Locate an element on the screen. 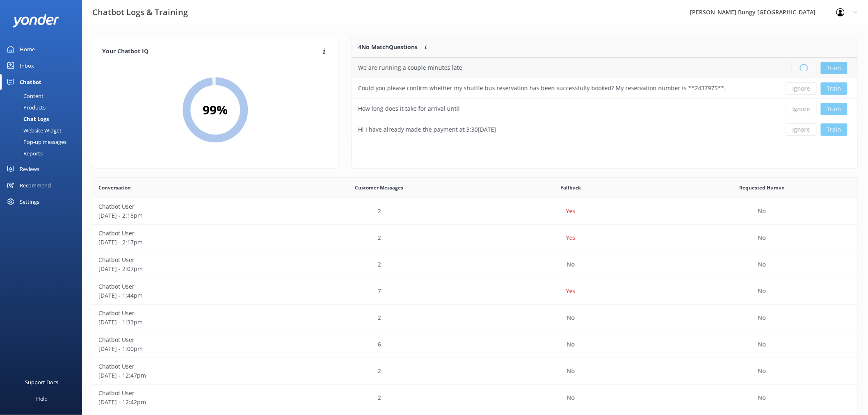 The width and height of the screenshot is (868, 415). div: Products is located at coordinates (25, 107).